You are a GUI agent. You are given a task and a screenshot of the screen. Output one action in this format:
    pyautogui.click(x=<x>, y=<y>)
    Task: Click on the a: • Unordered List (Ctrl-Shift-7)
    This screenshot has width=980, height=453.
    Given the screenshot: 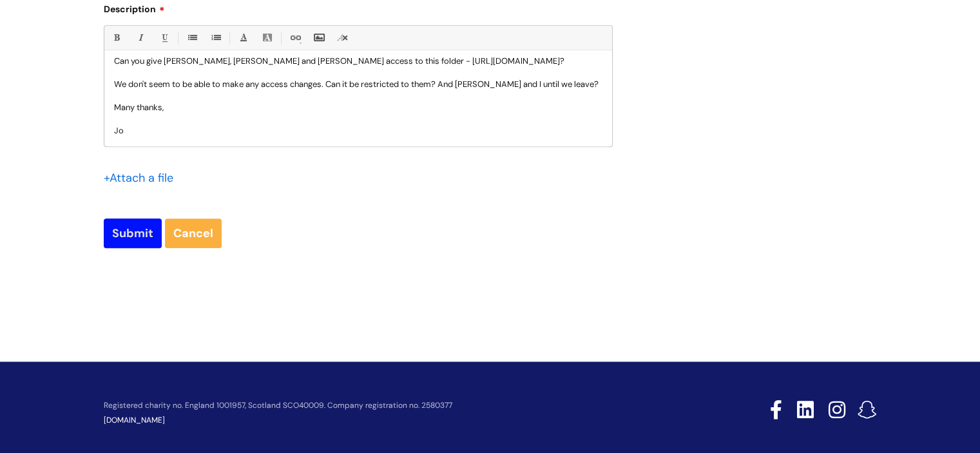 What is the action you would take?
    pyautogui.click(x=191, y=37)
    